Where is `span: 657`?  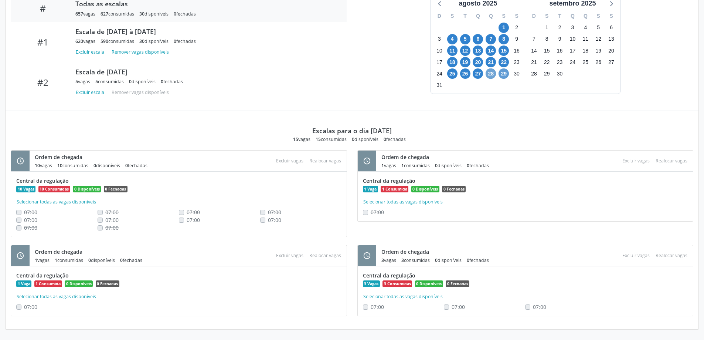 span: 657 is located at coordinates (79, 14).